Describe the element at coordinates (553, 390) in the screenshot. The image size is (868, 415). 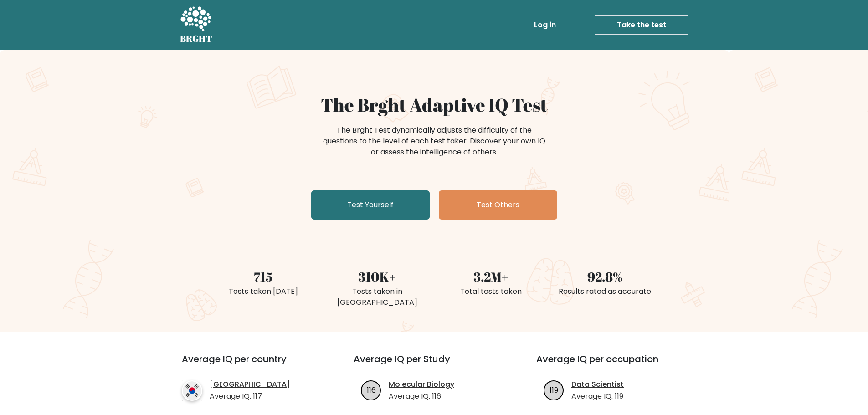
I see `text: 119` at that location.